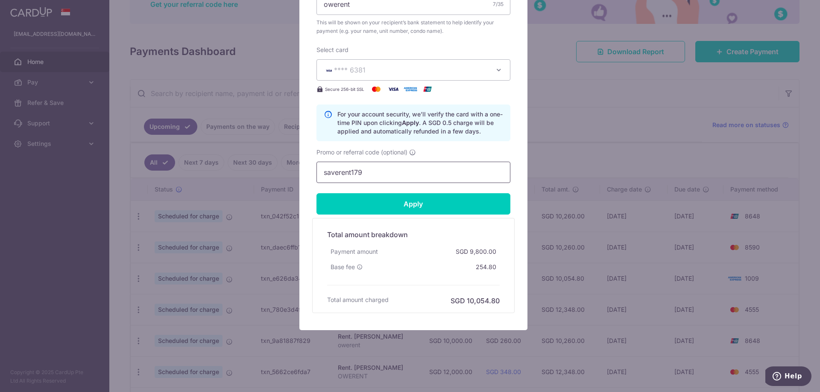  Describe the element at coordinates (332, 50) in the screenshot. I see `label: Select card` at that location.